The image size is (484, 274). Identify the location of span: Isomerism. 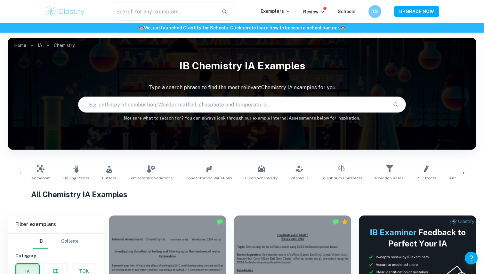
(41, 178).